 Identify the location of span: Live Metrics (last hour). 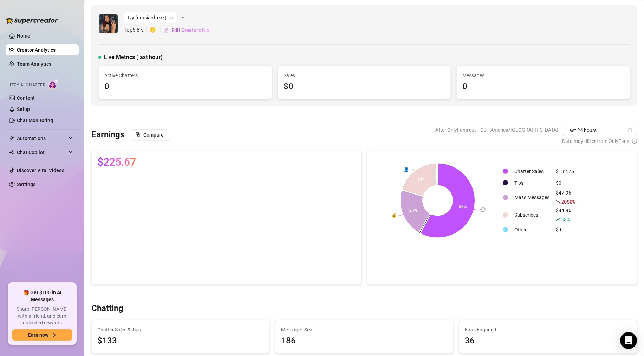
(133, 57).